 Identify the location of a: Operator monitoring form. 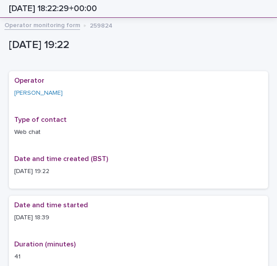
(42, 24).